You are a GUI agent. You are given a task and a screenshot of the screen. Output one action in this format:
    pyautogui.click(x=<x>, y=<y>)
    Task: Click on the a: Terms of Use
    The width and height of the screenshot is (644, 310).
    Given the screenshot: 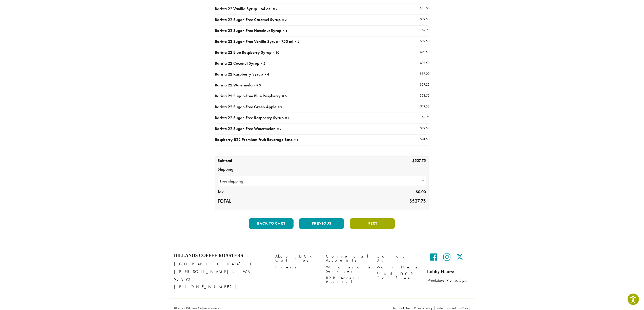 What is the action you would take?
    pyautogui.click(x=402, y=308)
    